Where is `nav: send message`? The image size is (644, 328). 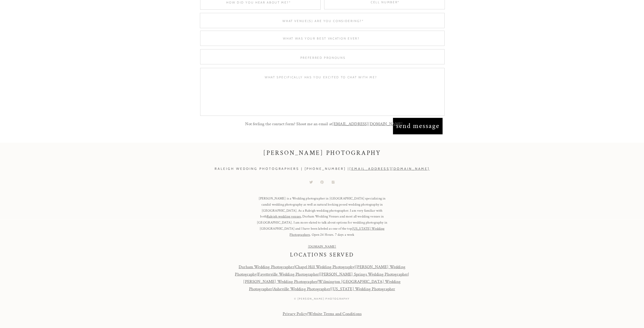 nav: send message is located at coordinates (418, 126).